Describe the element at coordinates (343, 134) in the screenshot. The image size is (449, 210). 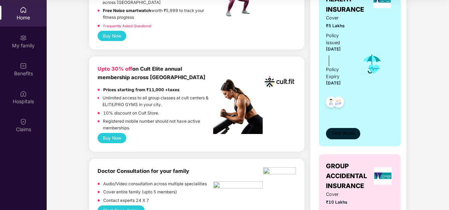
I see `button: View details` at that location.